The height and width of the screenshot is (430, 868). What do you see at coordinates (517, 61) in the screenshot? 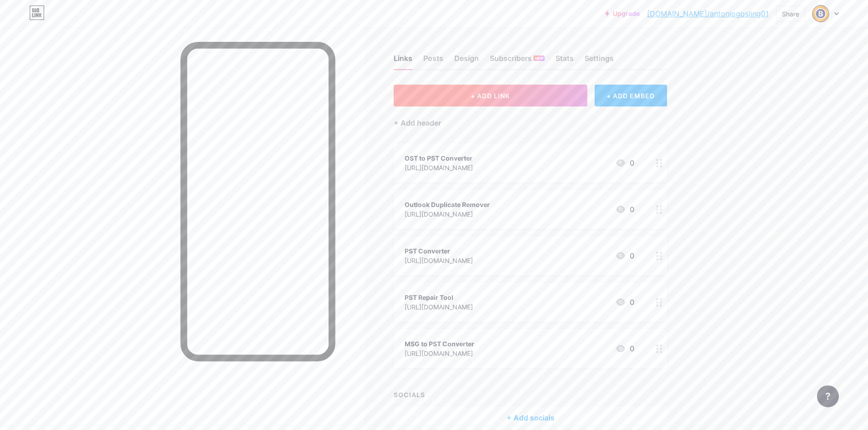
I see `div: Subscribers` at bounding box center [517, 61].